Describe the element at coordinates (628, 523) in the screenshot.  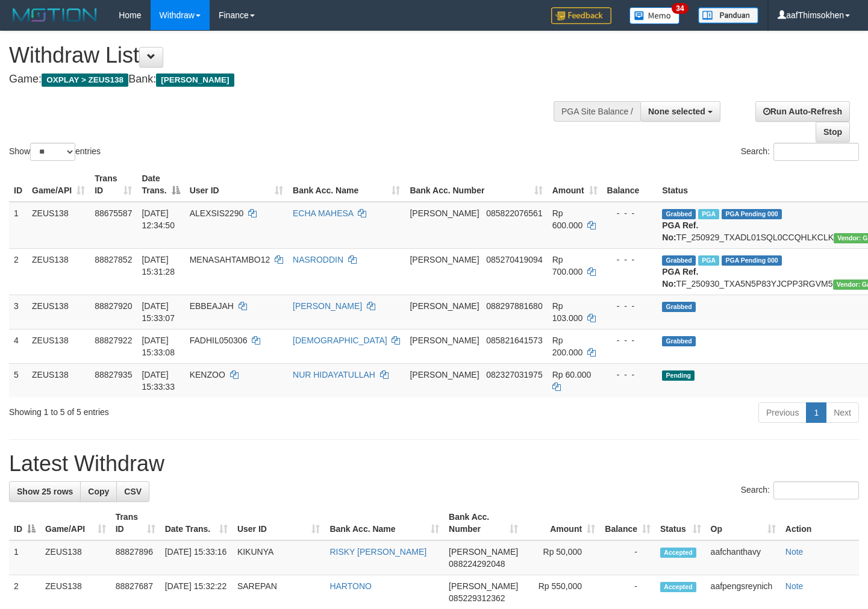
I see `th: Balance: activate to sort column ascending` at that location.